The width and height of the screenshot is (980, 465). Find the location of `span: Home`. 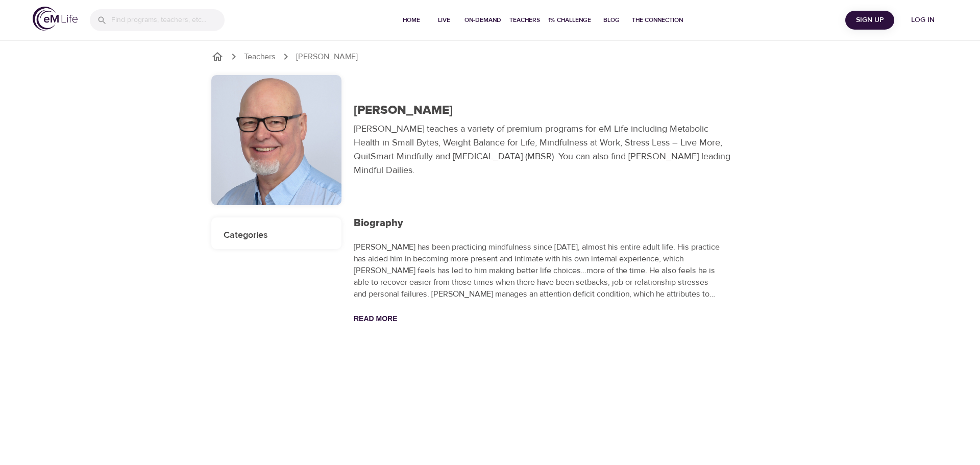

span: Home is located at coordinates (412, 20).